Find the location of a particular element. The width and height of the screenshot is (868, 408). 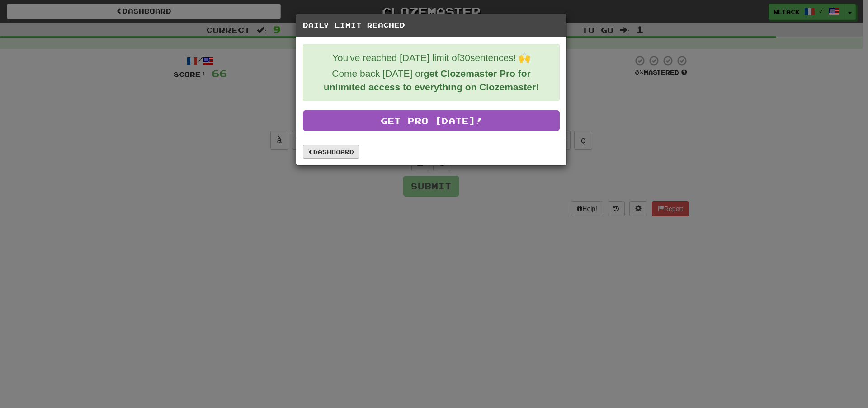

strong: get Clozemaster Pro for unlimited access to everything on Clozemaster! is located at coordinates (431, 80).